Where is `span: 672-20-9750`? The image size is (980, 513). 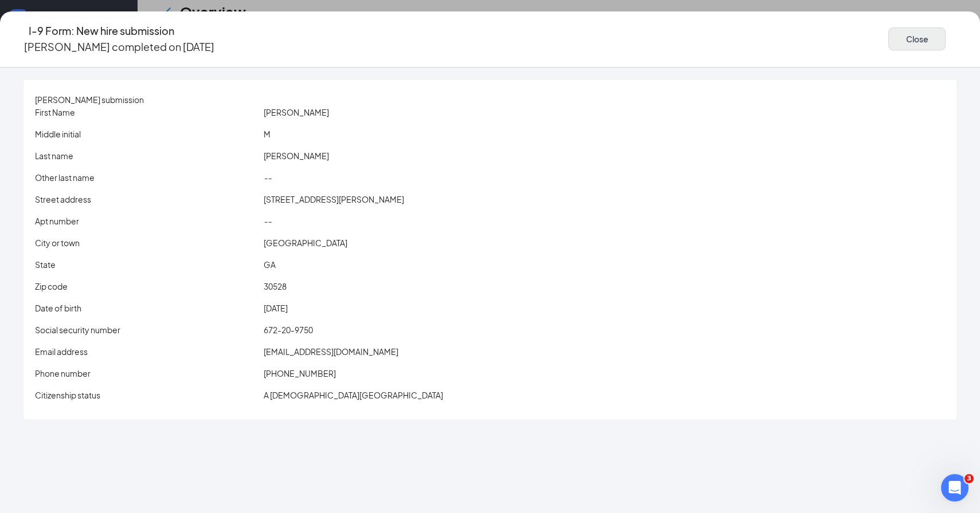 span: 672-20-9750 is located at coordinates (288, 330).